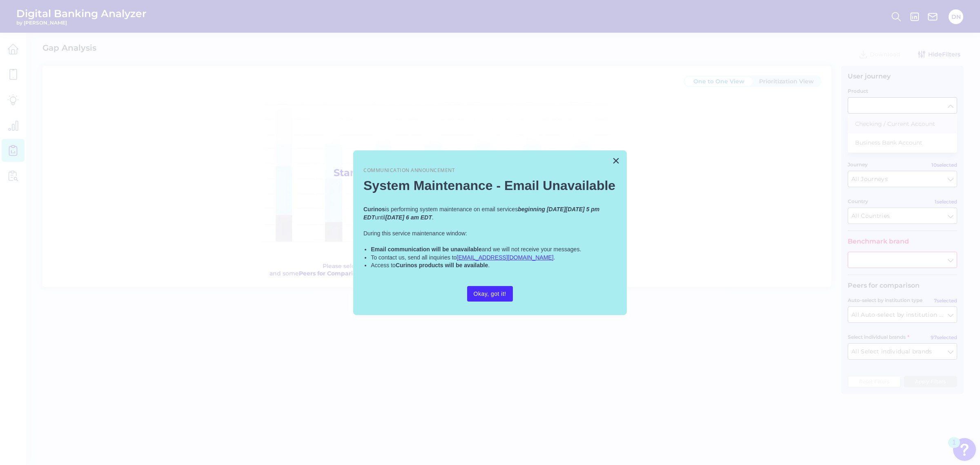 Image resolution: width=980 pixels, height=465 pixels. Describe the element at coordinates (490, 186) in the screenshot. I see `h2: System Maintenance - Email Unavailable` at that location.